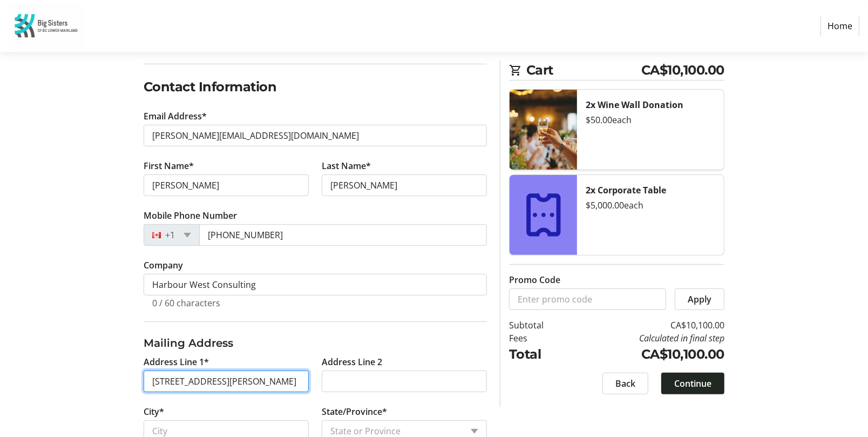 The image size is (868, 437). Describe the element at coordinates (693, 383) in the screenshot. I see `button: Continue` at that location.